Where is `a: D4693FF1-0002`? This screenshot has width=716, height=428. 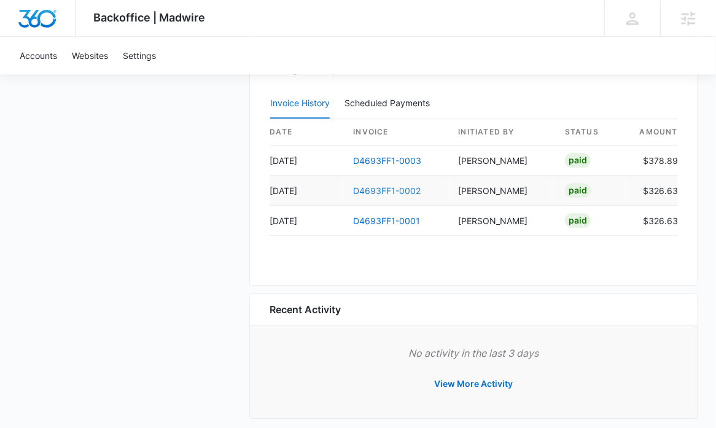
a: D4693FF1-0002 is located at coordinates (387, 190).